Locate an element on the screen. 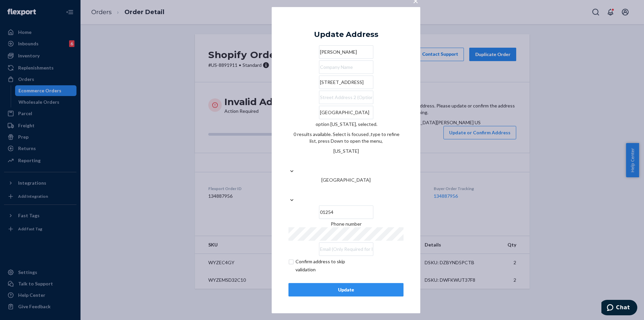 Image resolution: width=644 pixels, height=320 pixels. input: Company Name is located at coordinates (346, 67).